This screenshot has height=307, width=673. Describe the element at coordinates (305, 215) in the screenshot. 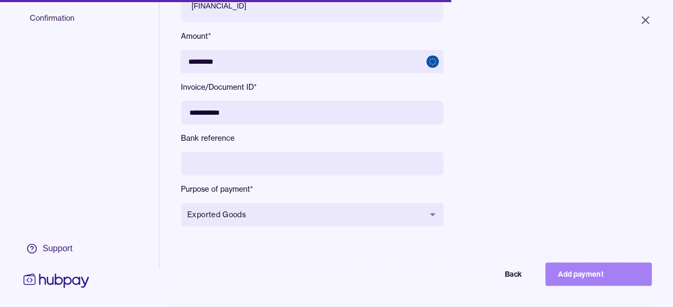

I see `span: Exported Goods` at that location.